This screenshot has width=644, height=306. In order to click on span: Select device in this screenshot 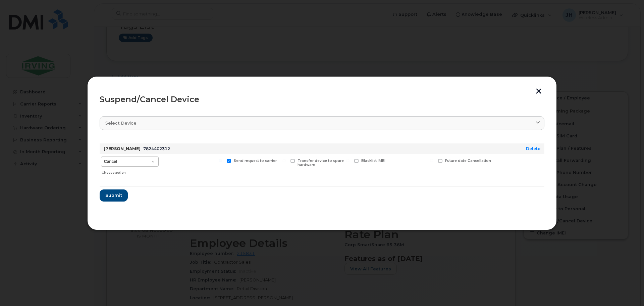, I will do `click(121, 123)`.